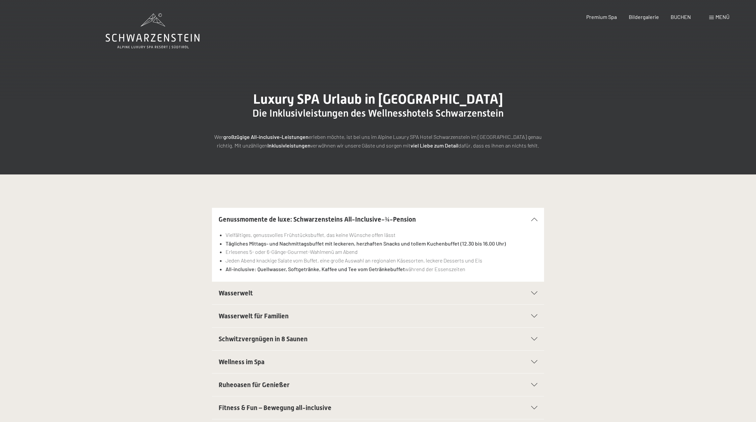 The image size is (756, 422). Describe the element at coordinates (241, 362) in the screenshot. I see `span: Wellness im Spa` at that location.